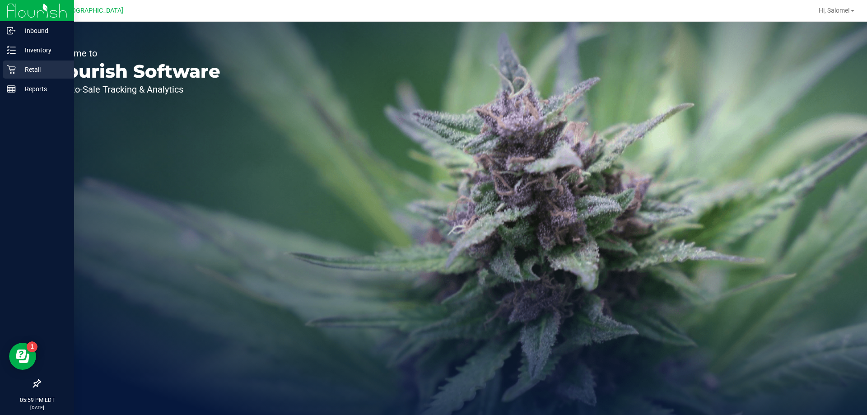  What do you see at coordinates (43, 70) in the screenshot?
I see `p: Retail` at bounding box center [43, 70].